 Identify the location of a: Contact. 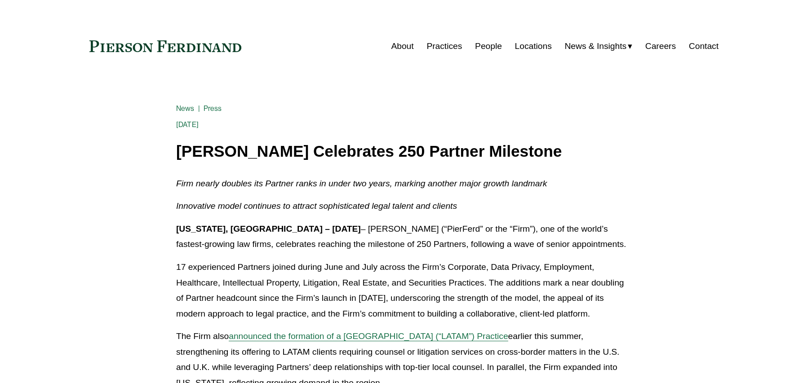
(704, 46).